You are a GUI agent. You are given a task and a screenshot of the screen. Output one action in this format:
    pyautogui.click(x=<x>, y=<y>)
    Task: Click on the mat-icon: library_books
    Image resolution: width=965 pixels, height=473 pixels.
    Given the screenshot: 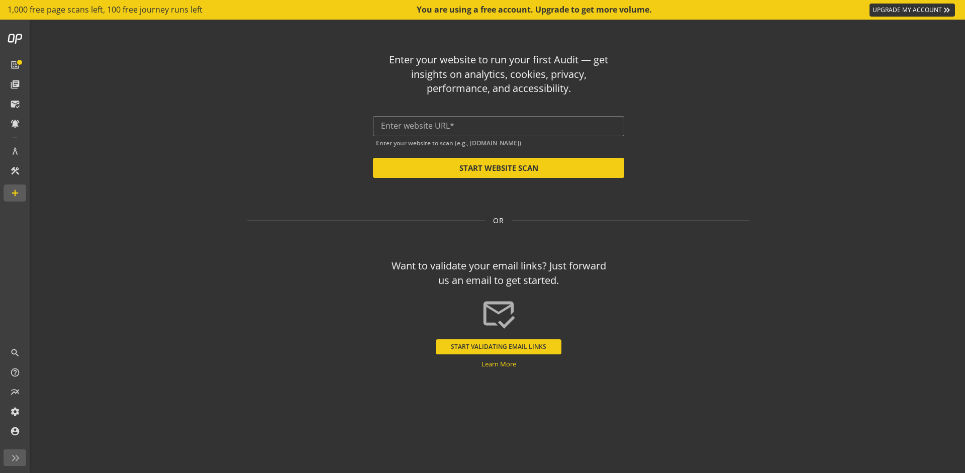 What is the action you would take?
    pyautogui.click(x=15, y=84)
    